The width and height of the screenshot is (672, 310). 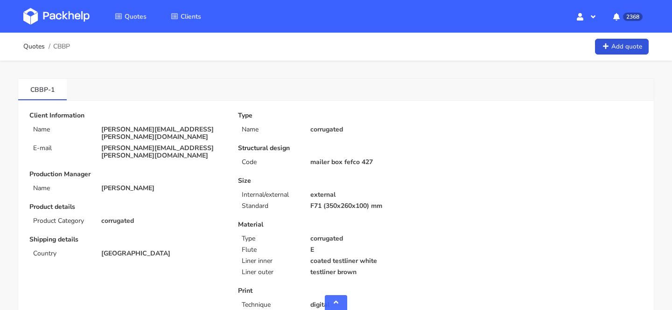 I want to click on p: Standard, so click(x=270, y=206).